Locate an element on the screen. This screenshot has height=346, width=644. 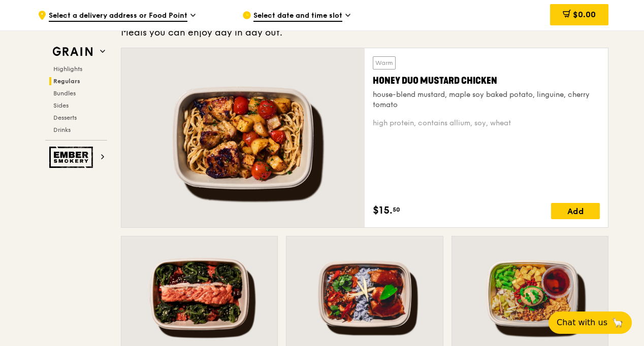
div: Meals you can enjoy day in day out. is located at coordinates (365, 32).